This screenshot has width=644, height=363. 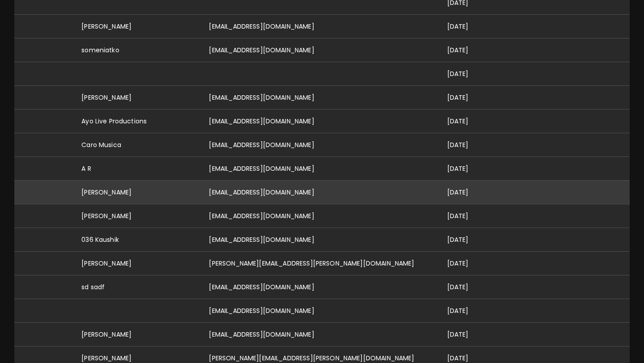 What do you see at coordinates (138, 286) in the screenshot?
I see `td: sd sadf` at bounding box center [138, 286].